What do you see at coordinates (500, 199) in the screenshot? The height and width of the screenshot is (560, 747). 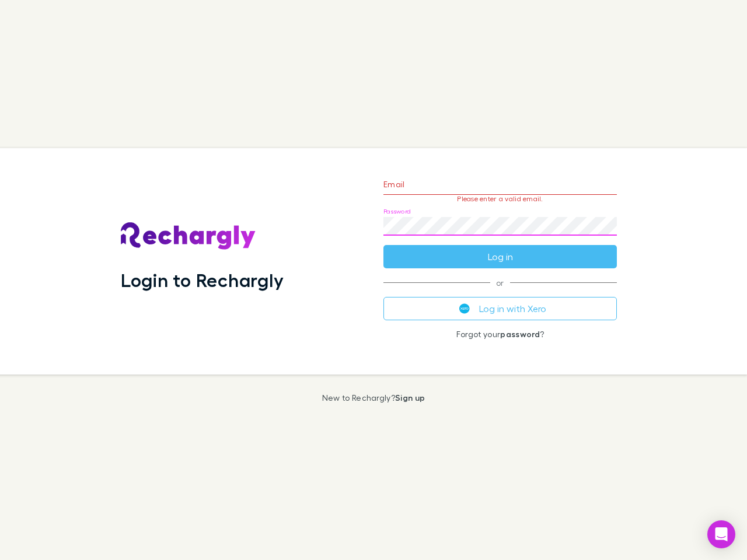 I see `p: Please enter a valid email.` at bounding box center [500, 199].